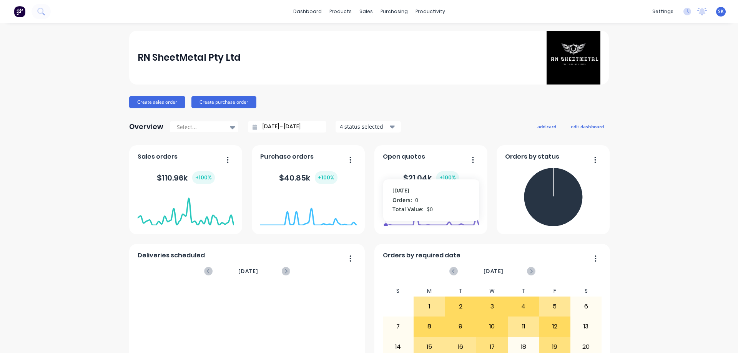 This screenshot has width=738, height=353. I want to click on div: 10, so click(492, 327).